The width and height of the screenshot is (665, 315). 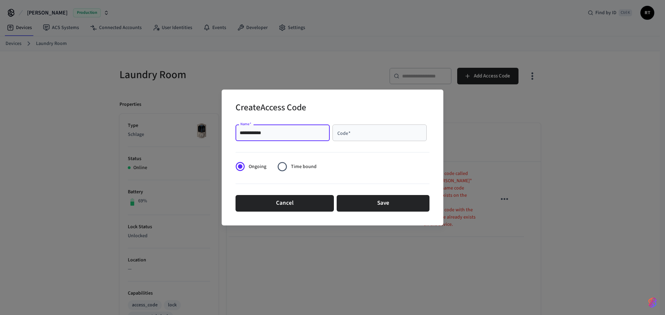 What do you see at coordinates (383, 204) in the screenshot?
I see `button: Save` at bounding box center [383, 204].